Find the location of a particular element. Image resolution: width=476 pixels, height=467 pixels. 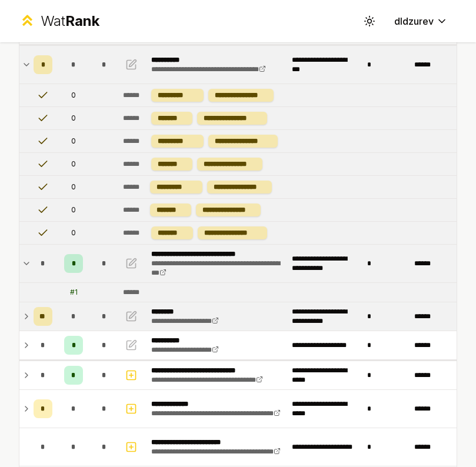

span: dldzurev is located at coordinates (414, 21).